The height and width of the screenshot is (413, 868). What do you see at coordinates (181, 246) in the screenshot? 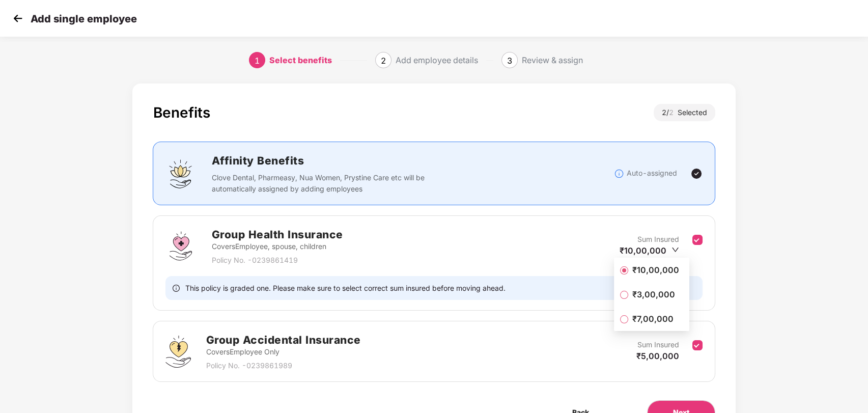
I see `img: svg+xml;base64,PHN2ZyBpZD0iR3JvdXBfSGVhbHRoX0luc3VyYW5jZSIgZGF0YS1uYW1lPSJHcm91cCBIZWFsdGggSW5zdX...` at bounding box center [181, 246].